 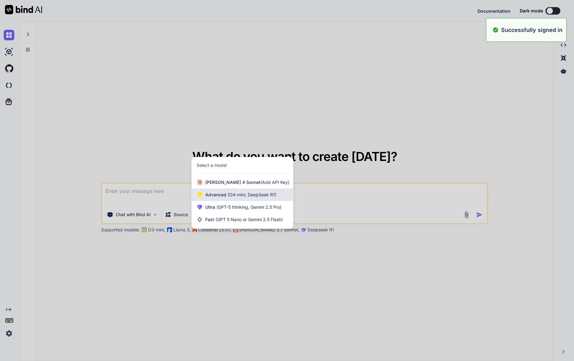 What do you see at coordinates (248, 207) in the screenshot?
I see `span: (GPT-5 thinking, Gemini 2.5 Pro)` at bounding box center [248, 207].